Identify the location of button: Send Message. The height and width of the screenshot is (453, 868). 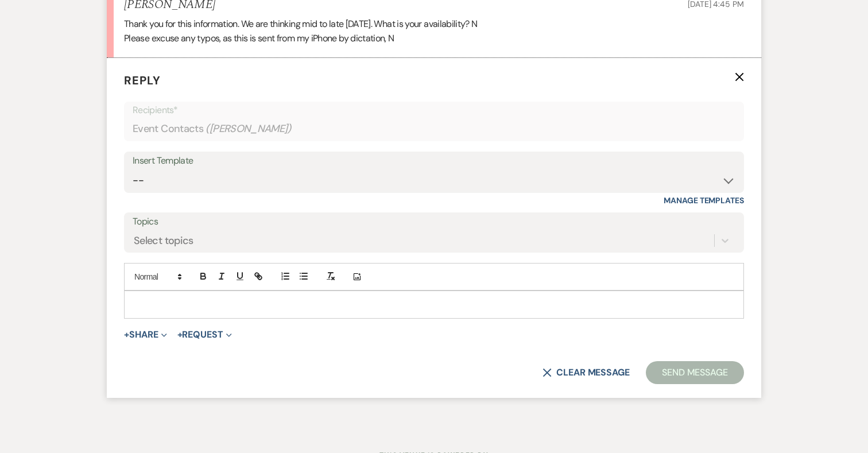
(695, 373).